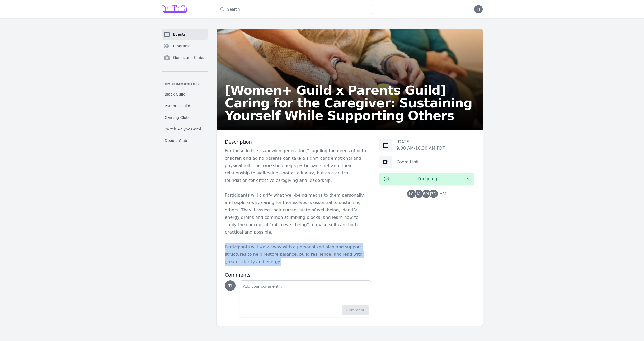 The width and height of the screenshot is (644, 341). What do you see at coordinates (185, 117) in the screenshot?
I see `a: Gaming Club` at bounding box center [185, 117].